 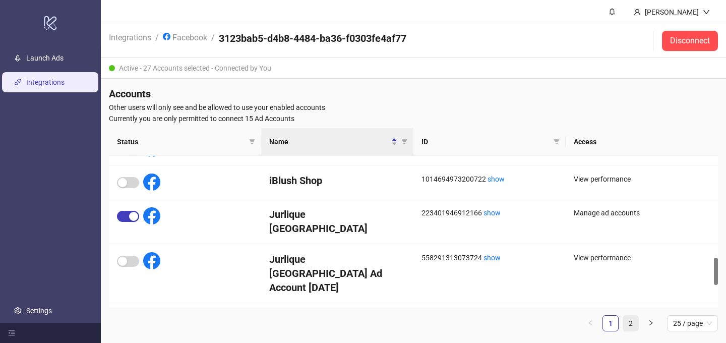 What do you see at coordinates (337, 180) in the screenshot?
I see `h4: iBlush Shop` at bounding box center [337, 180].